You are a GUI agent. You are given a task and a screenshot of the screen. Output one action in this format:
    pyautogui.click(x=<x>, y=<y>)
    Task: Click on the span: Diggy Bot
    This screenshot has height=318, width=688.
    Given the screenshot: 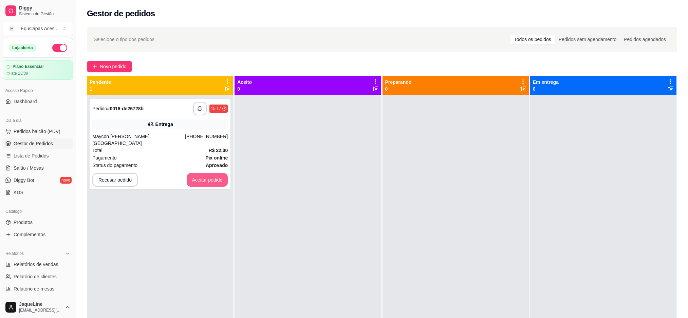 What is the action you would take?
    pyautogui.click(x=24, y=180)
    